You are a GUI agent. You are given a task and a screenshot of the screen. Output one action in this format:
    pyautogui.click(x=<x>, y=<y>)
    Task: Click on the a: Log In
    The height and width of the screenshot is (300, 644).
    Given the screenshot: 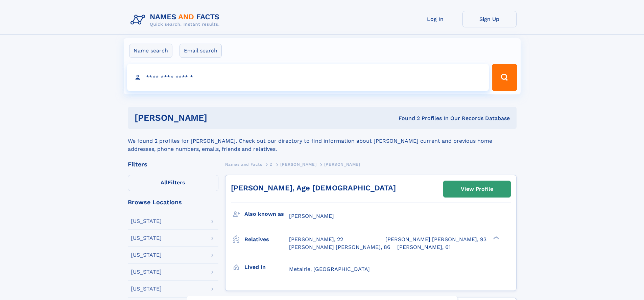 What is the action you would take?
    pyautogui.click(x=436, y=19)
    